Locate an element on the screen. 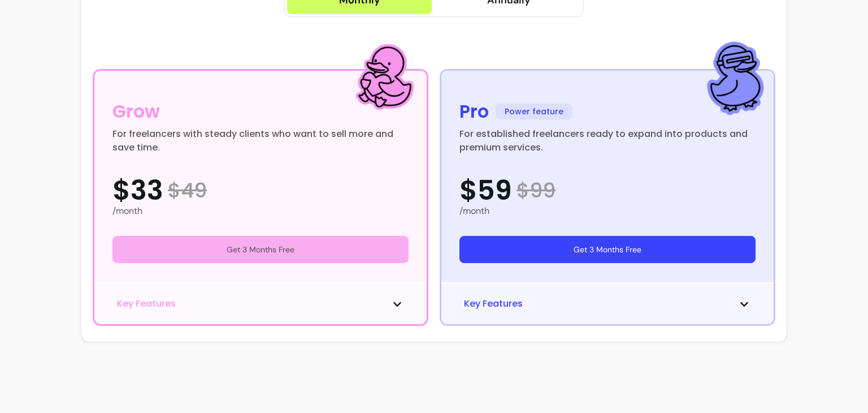 This screenshot has height=413, width=868. span: $59 is located at coordinates (486, 191).